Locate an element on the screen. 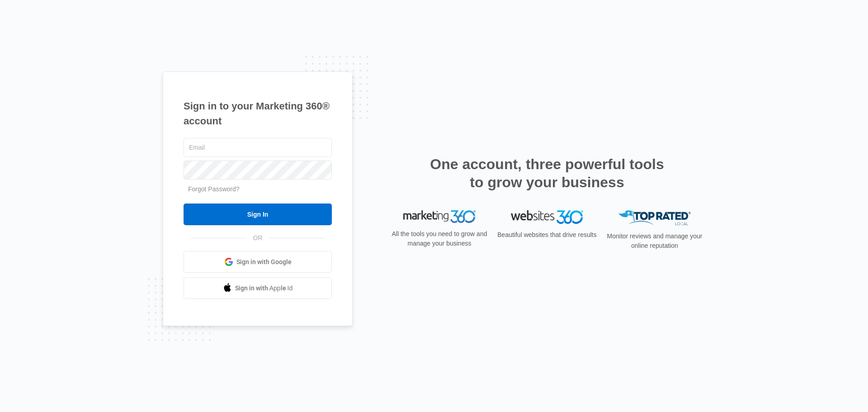  span: Sign in with Apple Id is located at coordinates (264, 288).